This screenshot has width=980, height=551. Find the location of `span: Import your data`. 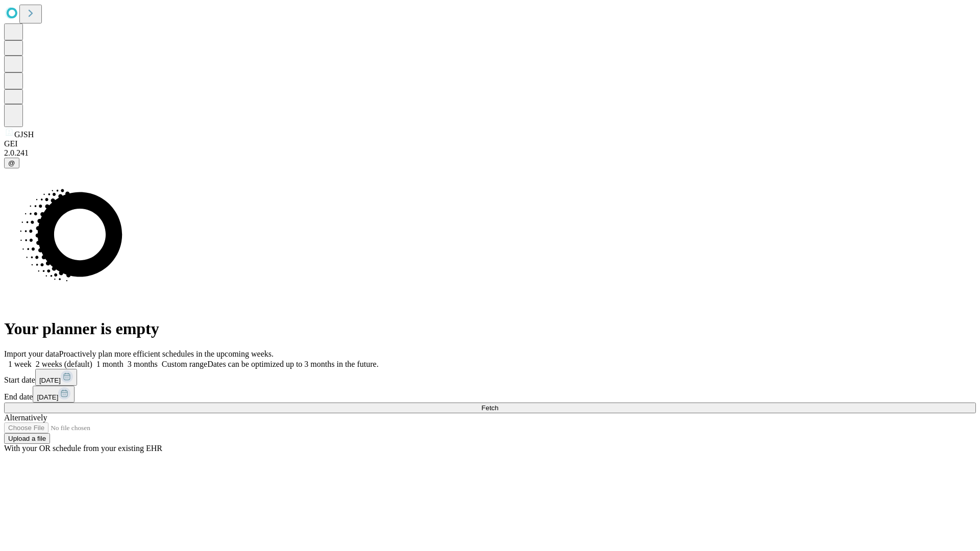

span: Import your data is located at coordinates (32, 354).